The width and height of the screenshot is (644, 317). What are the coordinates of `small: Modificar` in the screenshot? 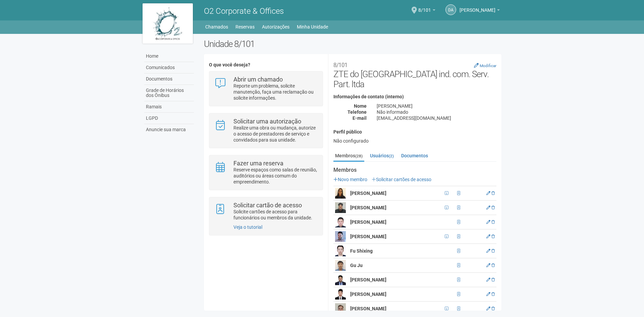 It's located at (488, 66).